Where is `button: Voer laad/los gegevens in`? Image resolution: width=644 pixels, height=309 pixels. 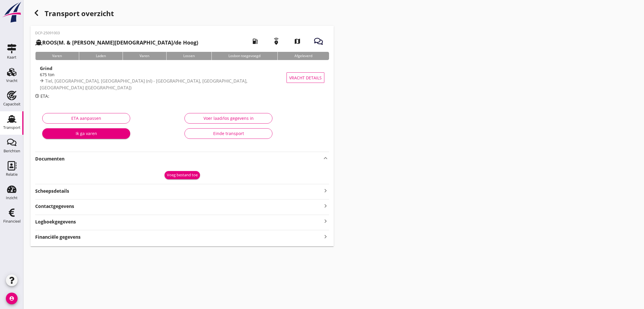
button: Voer laad/los gegevens in is located at coordinates (228, 118).